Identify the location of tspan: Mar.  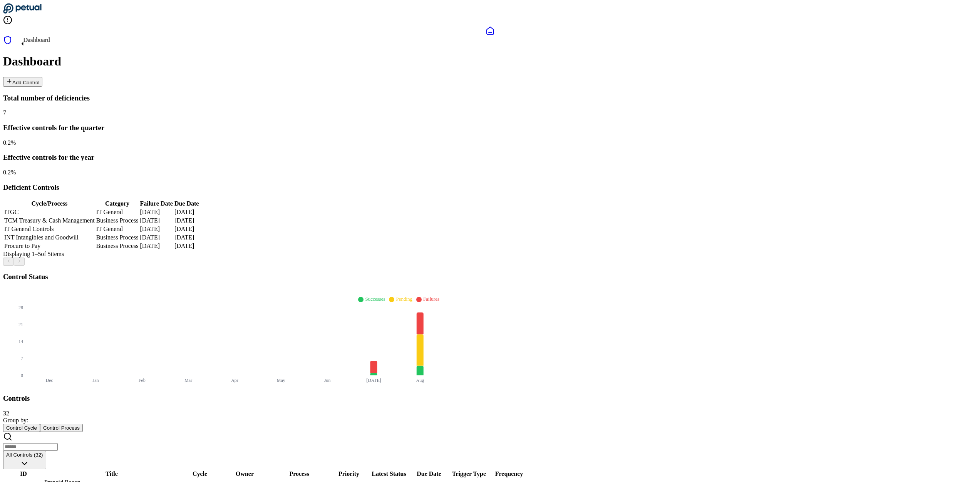
(188, 381).